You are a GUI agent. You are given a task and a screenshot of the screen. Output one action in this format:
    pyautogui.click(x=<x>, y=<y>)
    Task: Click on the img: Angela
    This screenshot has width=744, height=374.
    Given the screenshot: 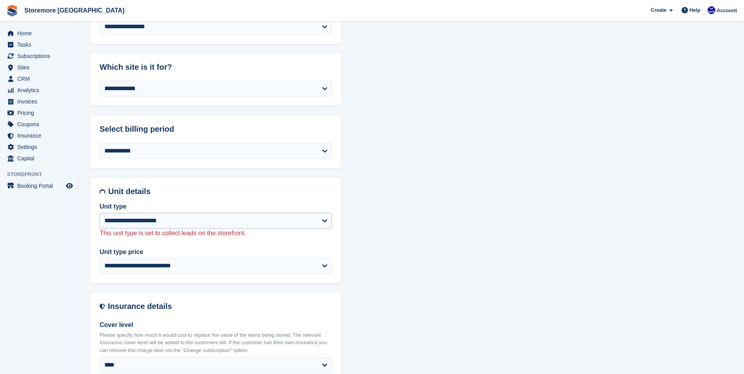 What is the action you would take?
    pyautogui.click(x=711, y=10)
    